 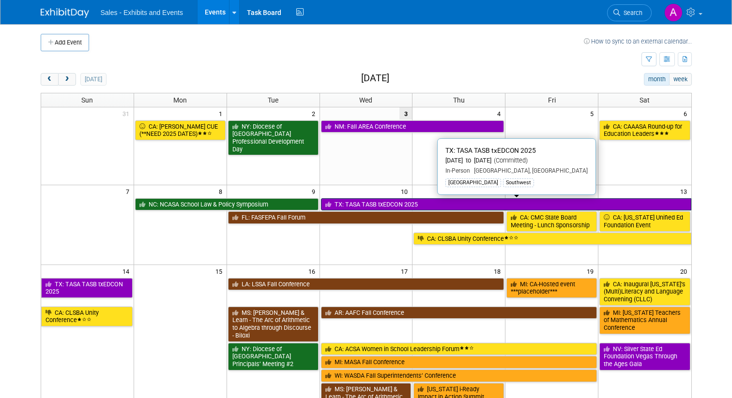 What do you see at coordinates (459, 376) in the screenshot?
I see `a: WI: WASDA Fall Superintendents’ Conference` at bounding box center [459, 376].